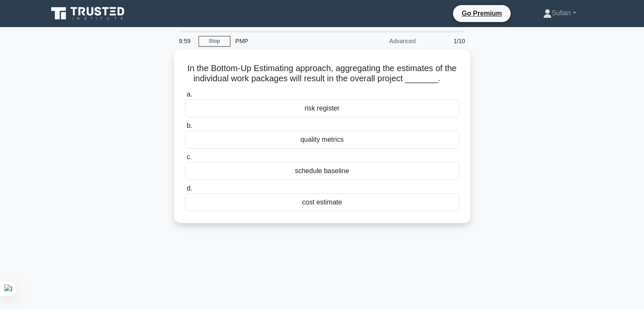 This screenshot has height=309, width=644. I want to click on span: d., so click(189, 188).